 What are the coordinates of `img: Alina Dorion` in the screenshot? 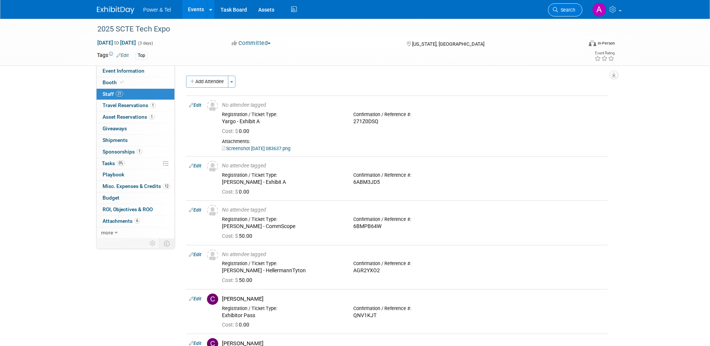 It's located at (599, 10).